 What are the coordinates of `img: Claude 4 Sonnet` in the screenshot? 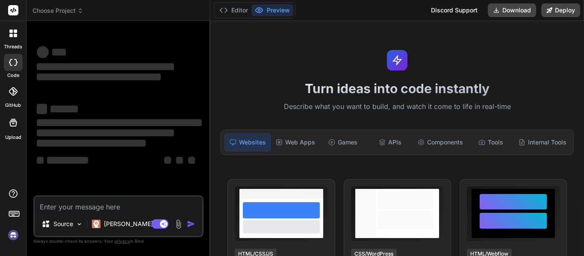 It's located at (96, 224).